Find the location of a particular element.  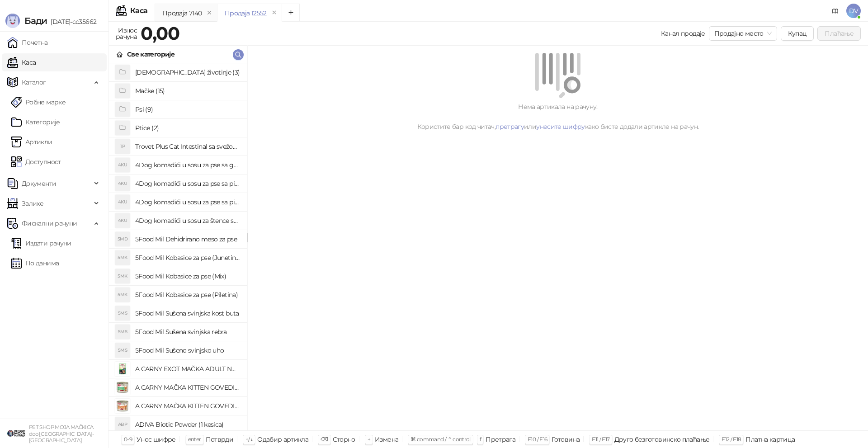

div: Измена is located at coordinates (386, 440).